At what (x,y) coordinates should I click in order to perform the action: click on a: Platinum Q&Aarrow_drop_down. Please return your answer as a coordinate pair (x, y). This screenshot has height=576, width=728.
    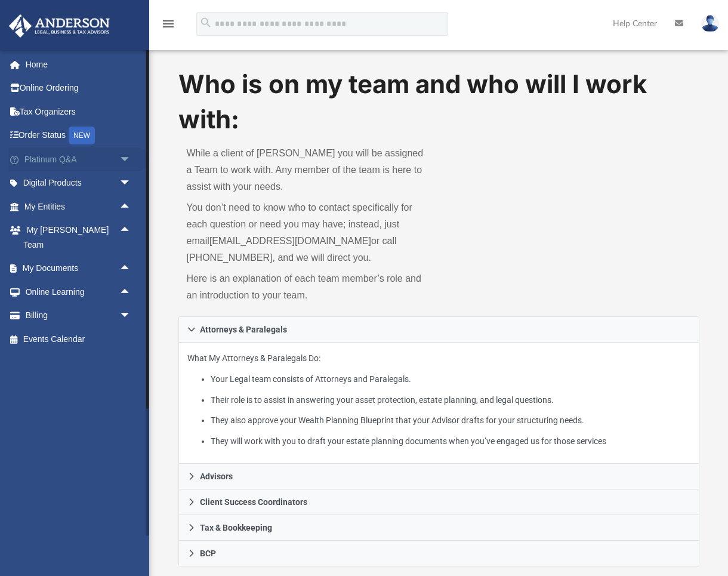
    Looking at the image, I should click on (79, 160).